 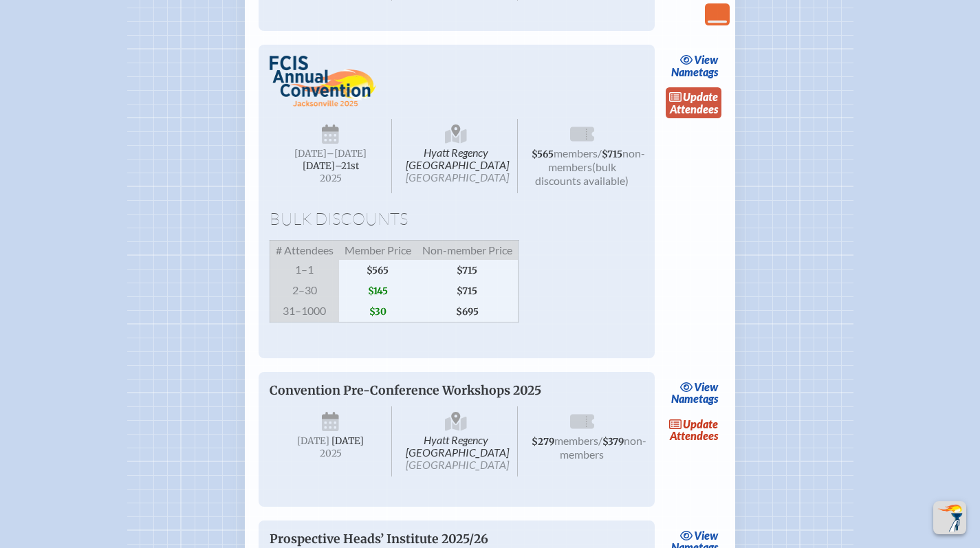 I want to click on span: Prospective Heads’ Institute 2025/26, so click(x=379, y=539).